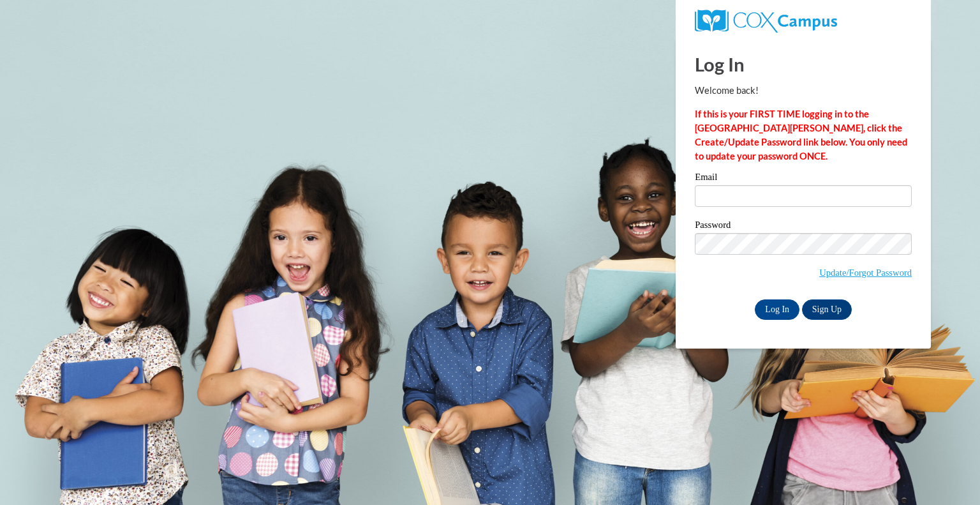  Describe the element at coordinates (777, 309) in the screenshot. I see `input: Log In` at that location.